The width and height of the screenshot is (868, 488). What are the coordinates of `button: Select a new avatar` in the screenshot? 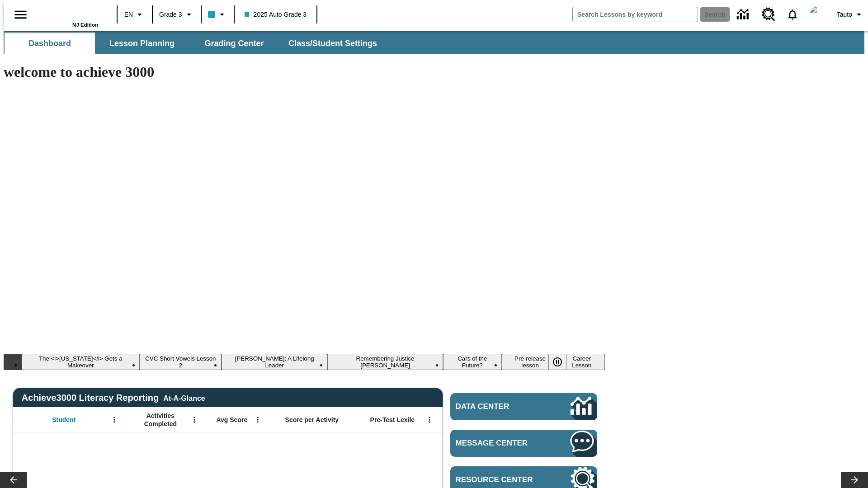 It's located at (819, 15).